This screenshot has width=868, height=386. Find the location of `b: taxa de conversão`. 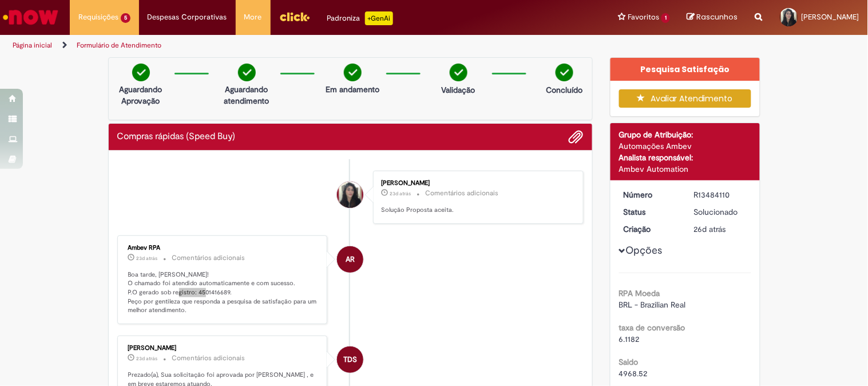

b: taxa de conversão is located at coordinates (653, 327).